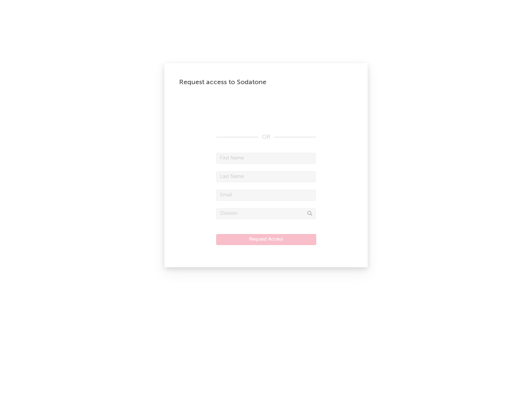  I want to click on input: Email, so click(266, 195).